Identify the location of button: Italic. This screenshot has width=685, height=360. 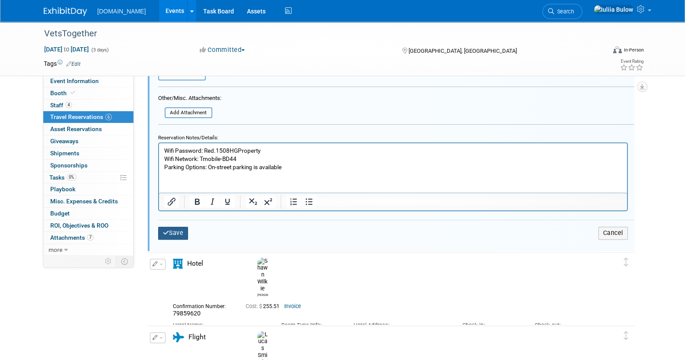
(212, 202).